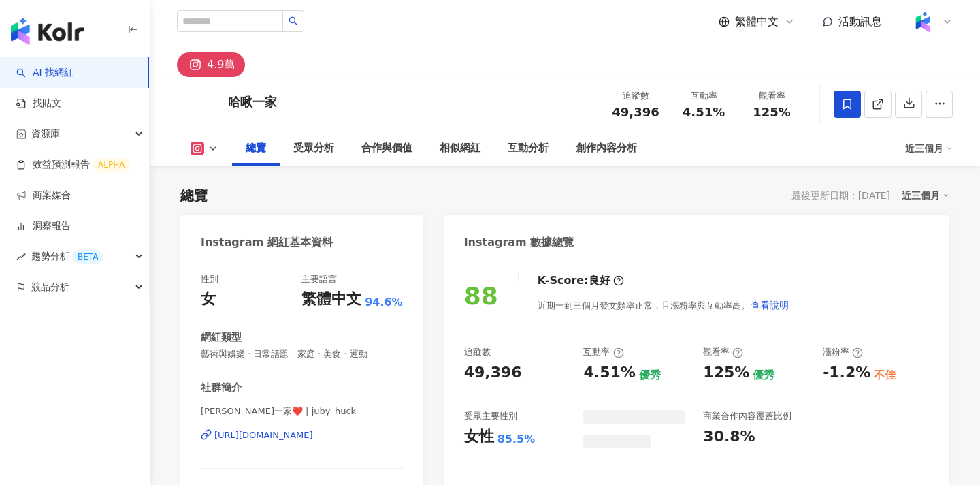 The width and height of the screenshot is (980, 485). I want to click on div: 合作與價值, so click(387, 149).